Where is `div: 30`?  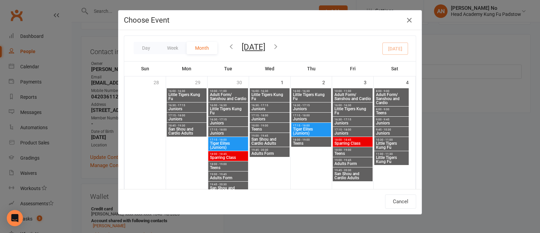
div: 30 is located at coordinates (243, 82).